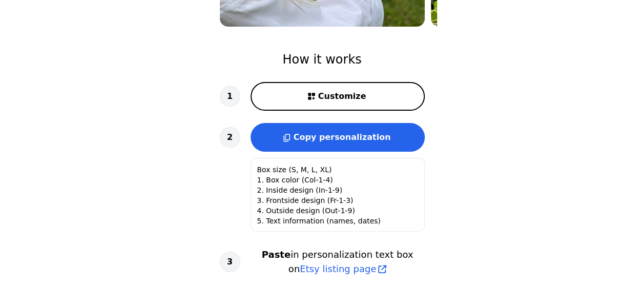 The height and width of the screenshot is (287, 644). I want to click on h3: in personalization text box on, so click(338, 262).